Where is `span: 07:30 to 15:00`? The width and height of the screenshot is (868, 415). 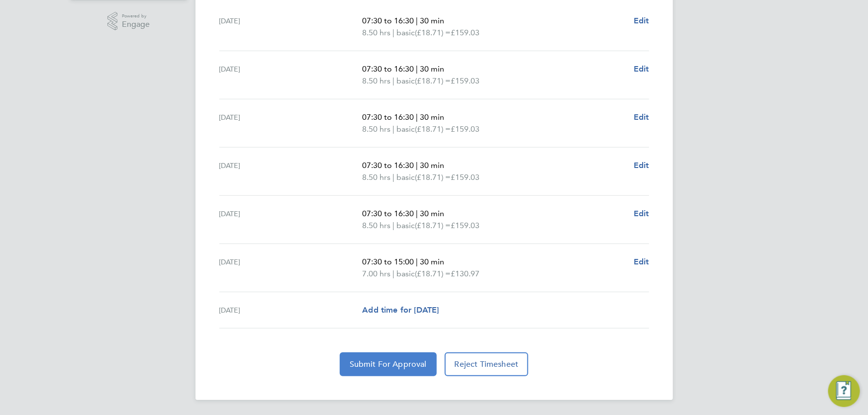 span: 07:30 to 15:00 is located at coordinates (388, 262).